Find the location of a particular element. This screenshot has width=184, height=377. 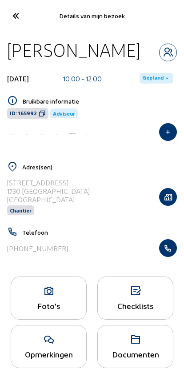

div: Foto's is located at coordinates (48, 305).